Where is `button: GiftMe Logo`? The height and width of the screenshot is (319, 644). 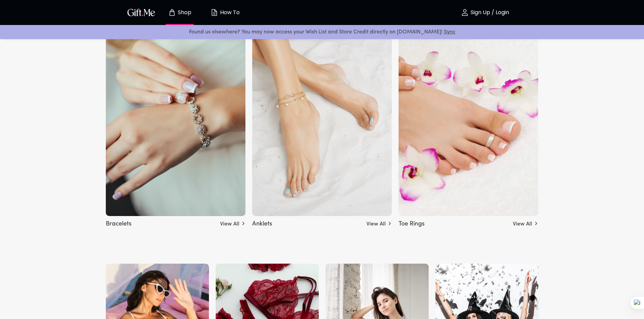 button: GiftMe Logo is located at coordinates (142, 12).